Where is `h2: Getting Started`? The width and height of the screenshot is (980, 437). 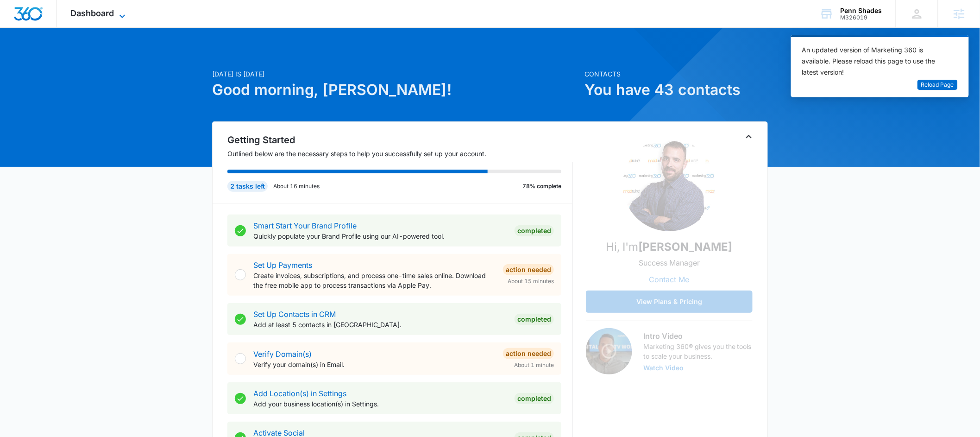
h2: Getting Started is located at coordinates (401, 140).